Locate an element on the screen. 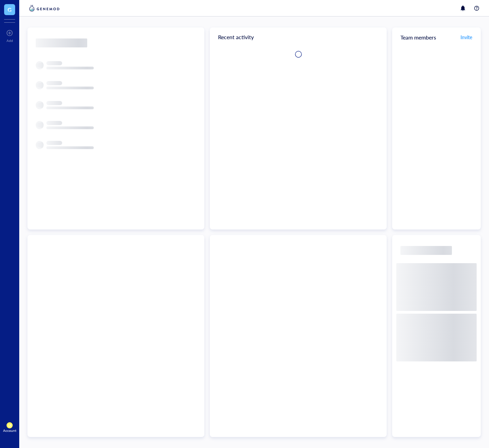 The image size is (489, 448). span: LR is located at coordinates (10, 425).